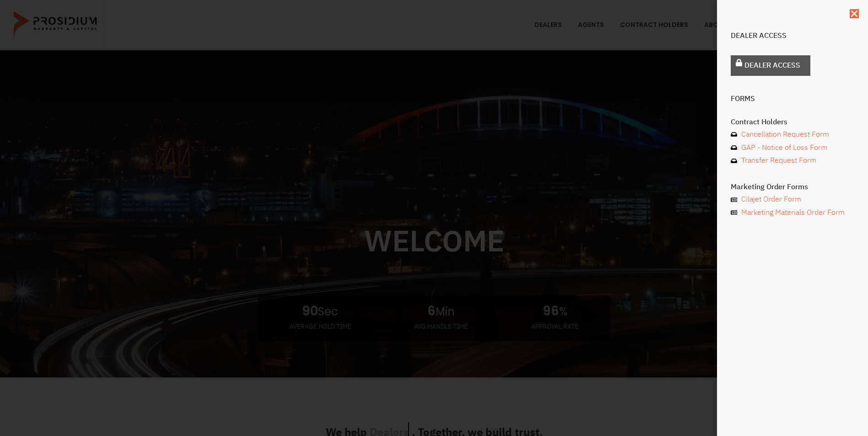  What do you see at coordinates (773, 65) in the screenshot?
I see `span: Dealer Access` at bounding box center [773, 65].